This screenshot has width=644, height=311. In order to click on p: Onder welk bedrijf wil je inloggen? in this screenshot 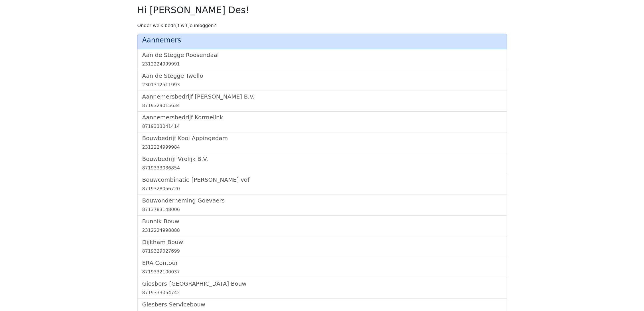, I will do `click(322, 25)`.